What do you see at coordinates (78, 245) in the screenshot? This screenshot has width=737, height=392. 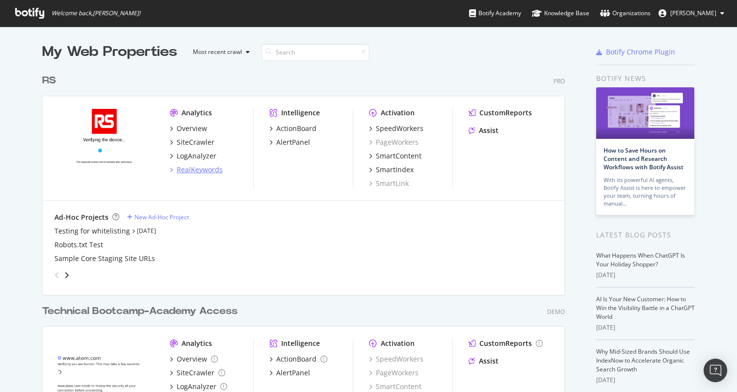 I see `div: Robots.txt Test` at bounding box center [78, 245].